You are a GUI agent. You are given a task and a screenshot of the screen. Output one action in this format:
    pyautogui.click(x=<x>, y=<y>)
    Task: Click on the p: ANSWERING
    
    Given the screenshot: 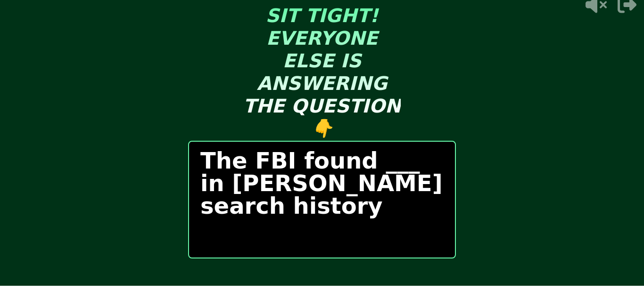 What is the action you would take?
    pyautogui.click(x=322, y=83)
    